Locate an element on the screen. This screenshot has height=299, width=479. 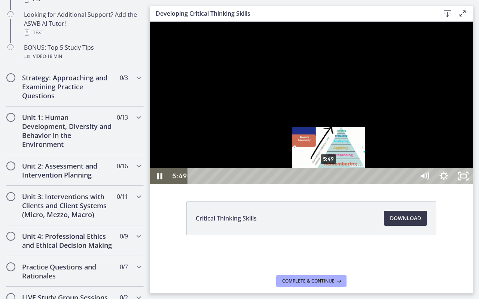
span: · 18 min is located at coordinates (54, 56).